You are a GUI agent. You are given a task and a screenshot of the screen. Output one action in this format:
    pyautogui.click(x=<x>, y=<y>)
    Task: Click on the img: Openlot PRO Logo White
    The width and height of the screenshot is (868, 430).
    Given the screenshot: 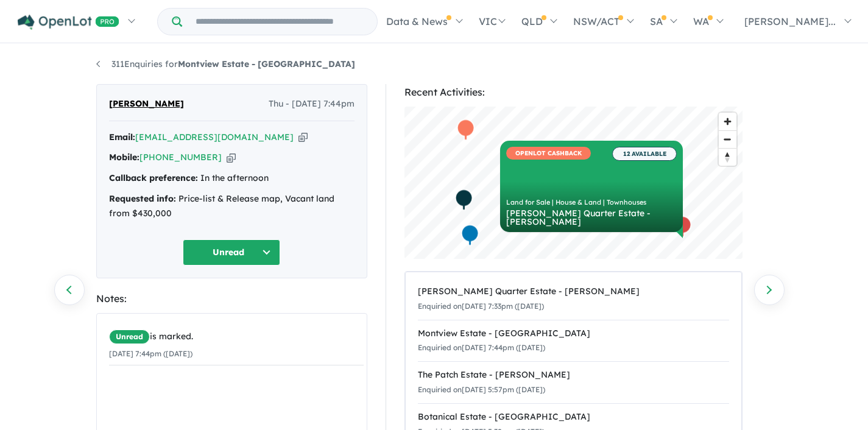 What is the action you would take?
    pyautogui.click(x=68, y=22)
    